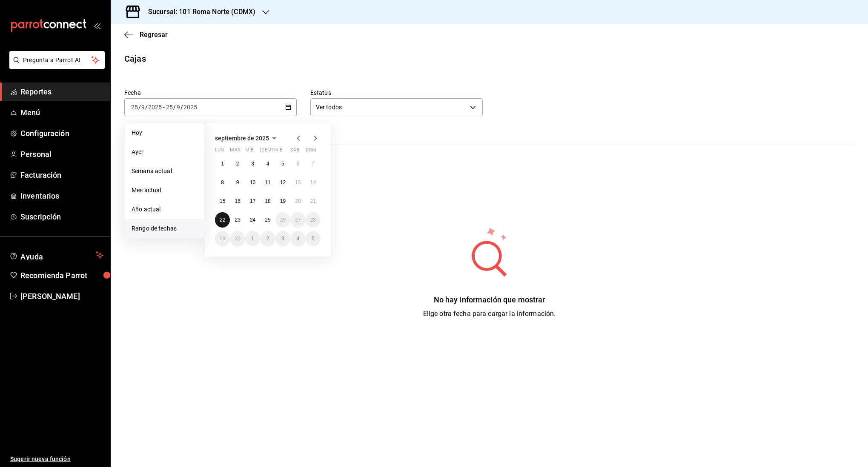 The height and width of the screenshot is (467, 868). What do you see at coordinates (267, 182) in the screenshot?
I see `abbr: 11 de septiembre de 2025` at bounding box center [267, 182].